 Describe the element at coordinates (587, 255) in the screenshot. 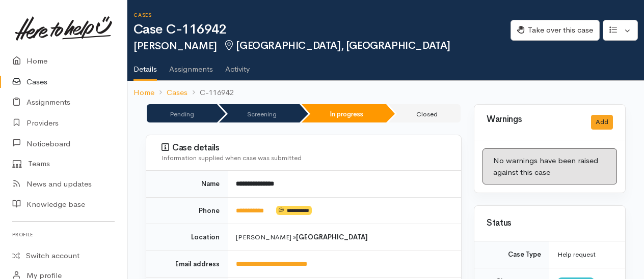

I see `td: Help request` at that location.